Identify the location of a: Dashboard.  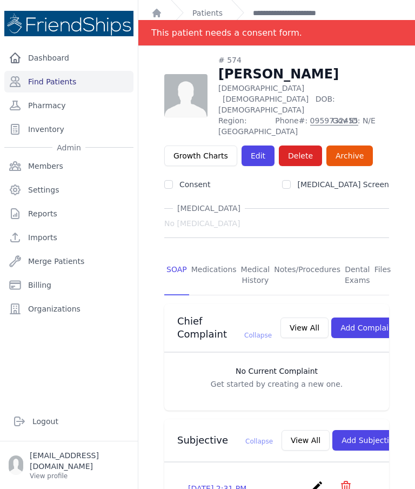
(69, 58).